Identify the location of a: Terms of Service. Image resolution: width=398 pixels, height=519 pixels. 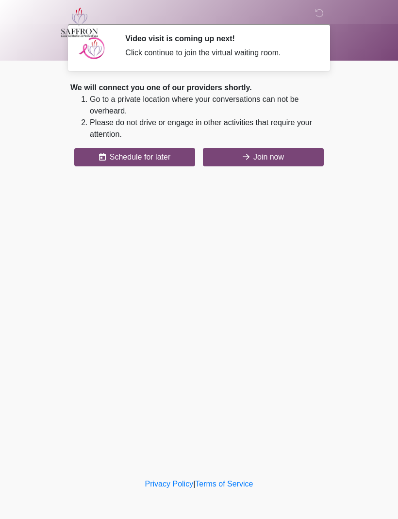
(224, 483).